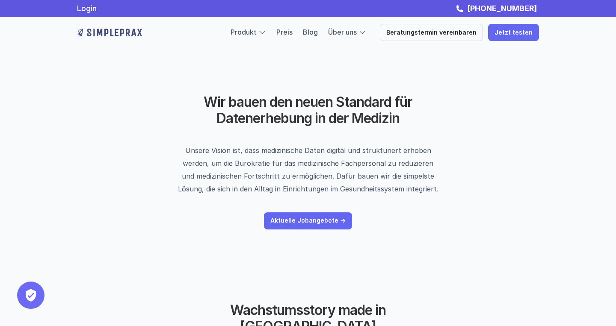 The image size is (616, 326). What do you see at coordinates (342, 32) in the screenshot?
I see `a: Über uns` at bounding box center [342, 32].